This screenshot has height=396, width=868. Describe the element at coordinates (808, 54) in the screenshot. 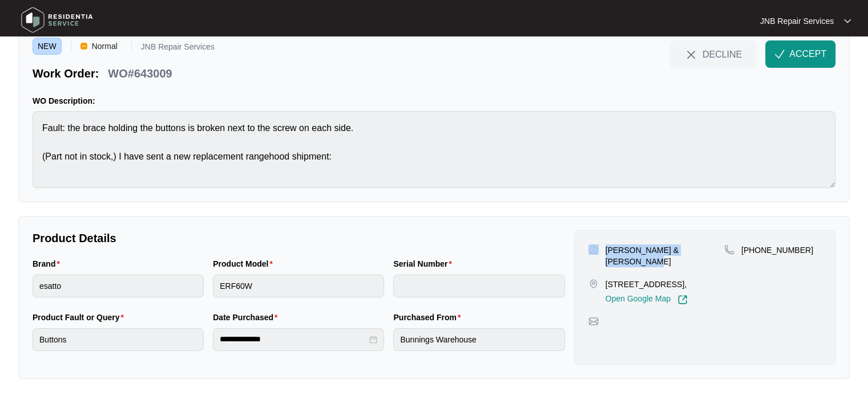

I see `span: ACCEPT` at that location.